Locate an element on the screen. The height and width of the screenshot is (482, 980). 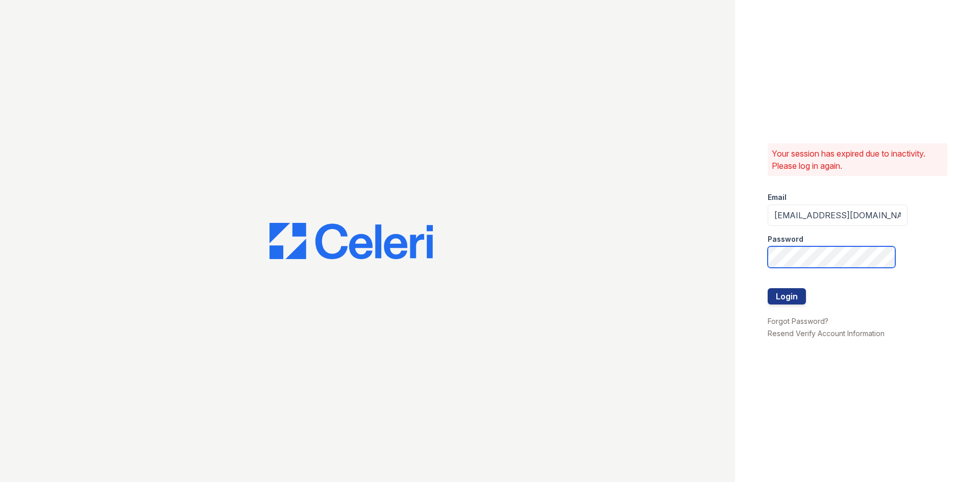
button: Login is located at coordinates (786, 297).